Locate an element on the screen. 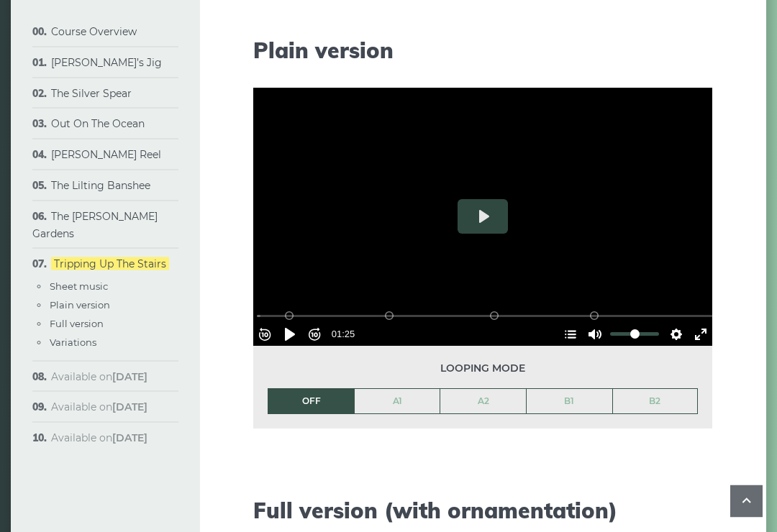  a: The Lilting Banshee is located at coordinates (101, 185).